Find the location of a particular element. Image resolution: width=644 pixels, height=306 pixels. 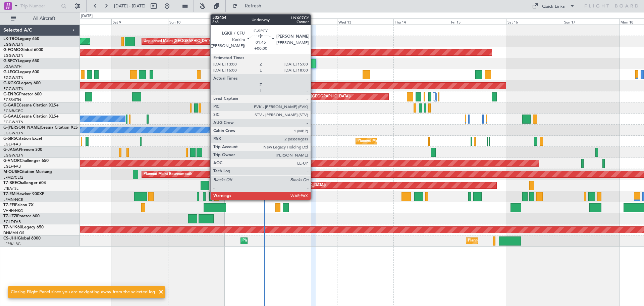

span: G-GARE is located at coordinates (11, 105).